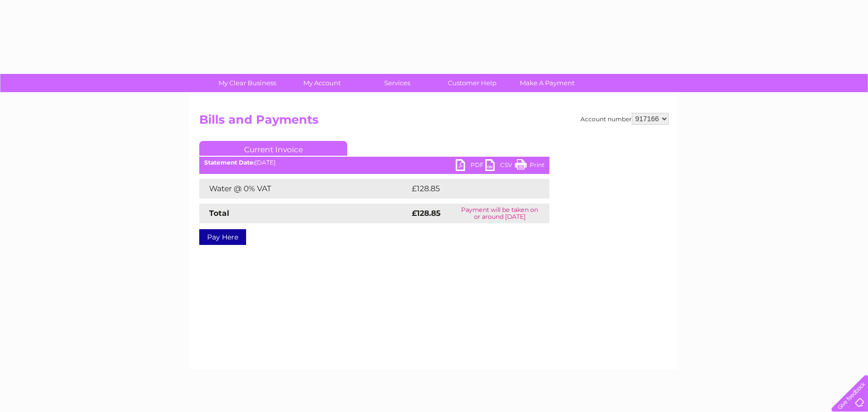  Describe the element at coordinates (472, 83) in the screenshot. I see `a: Customer Help` at that location.